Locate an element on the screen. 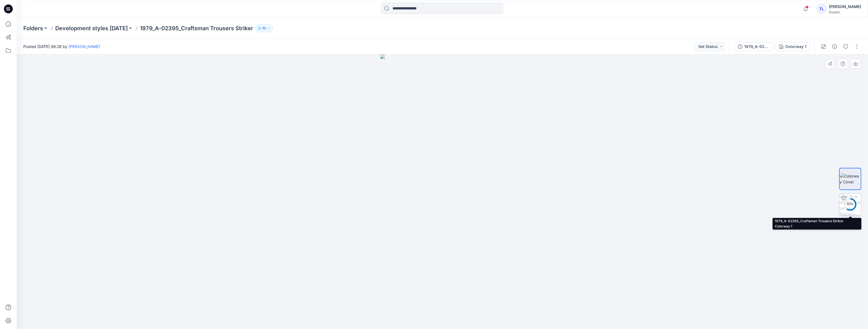 This screenshot has width=868, height=329. button: 1979_A-02395_Craftsman Trousers Striker is located at coordinates (754, 47).